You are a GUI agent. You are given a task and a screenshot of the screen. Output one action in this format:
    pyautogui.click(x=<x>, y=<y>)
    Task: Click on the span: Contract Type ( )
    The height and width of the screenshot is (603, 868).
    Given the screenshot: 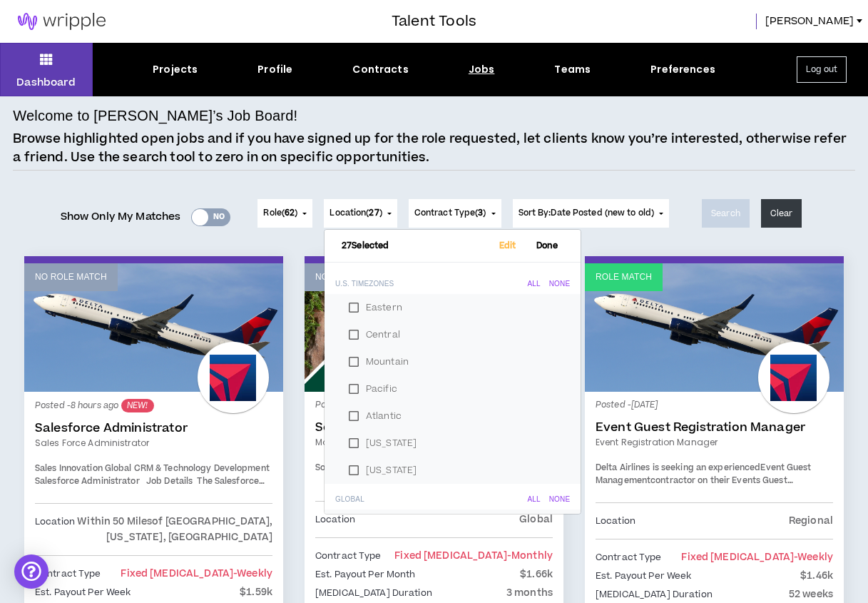 What is the action you would take?
    pyautogui.click(x=450, y=213)
    